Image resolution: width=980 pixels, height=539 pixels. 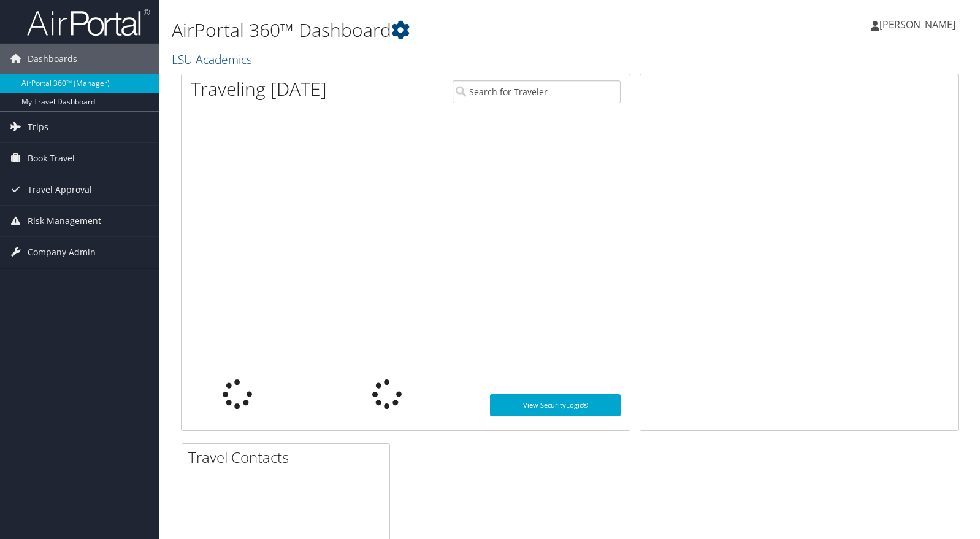 What do you see at coordinates (64, 221) in the screenshot?
I see `span: Risk Management` at bounding box center [64, 221].